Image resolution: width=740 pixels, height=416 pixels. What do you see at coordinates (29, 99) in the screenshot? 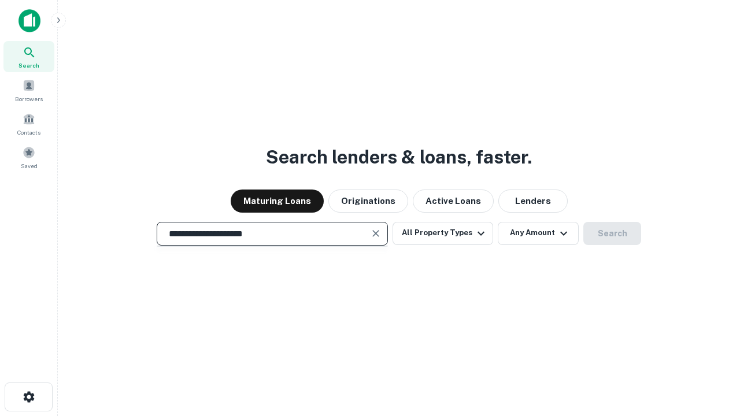
I see `span: Borrowers` at bounding box center [29, 99].